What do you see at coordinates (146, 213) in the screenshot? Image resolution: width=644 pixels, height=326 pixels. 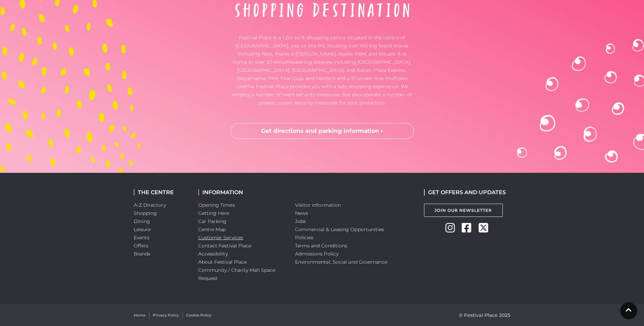 I see `a: Shopping` at bounding box center [146, 213].